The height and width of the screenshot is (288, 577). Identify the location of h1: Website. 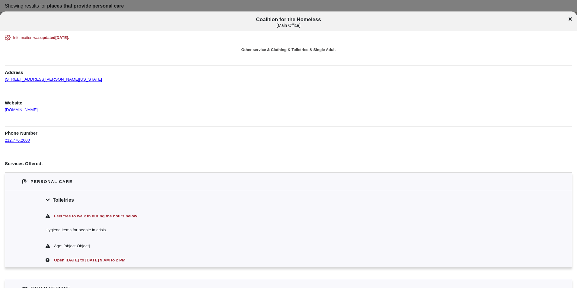
(288, 101).